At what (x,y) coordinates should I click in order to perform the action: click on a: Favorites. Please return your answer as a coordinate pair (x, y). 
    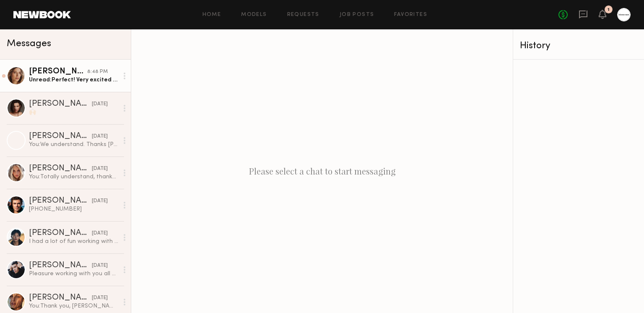
    Looking at the image, I should click on (411, 14).